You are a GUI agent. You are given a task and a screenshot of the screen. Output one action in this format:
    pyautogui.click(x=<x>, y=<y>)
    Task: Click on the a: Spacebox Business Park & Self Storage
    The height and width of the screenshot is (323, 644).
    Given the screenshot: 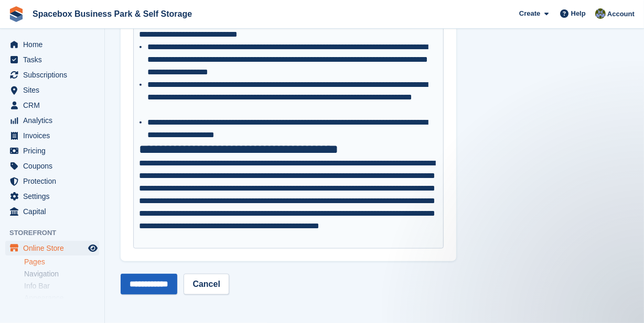 What is the action you would take?
    pyautogui.click(x=112, y=14)
    